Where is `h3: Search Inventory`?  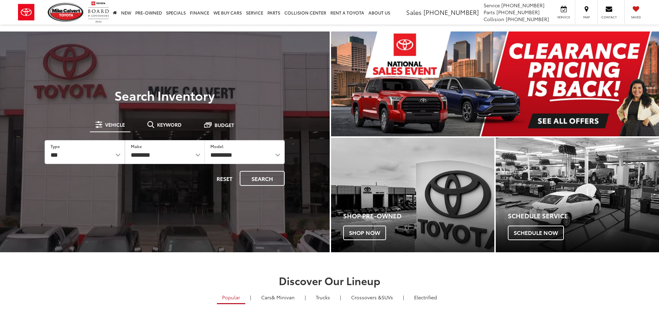
h3: Search Inventory is located at coordinates (165, 95).